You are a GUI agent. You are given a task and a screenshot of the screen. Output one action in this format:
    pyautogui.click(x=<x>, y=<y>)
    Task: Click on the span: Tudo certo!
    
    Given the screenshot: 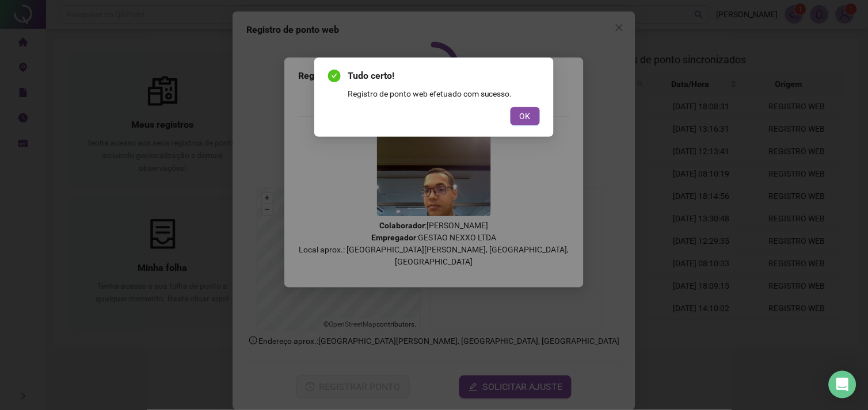 What is the action you would take?
    pyautogui.click(x=443, y=76)
    